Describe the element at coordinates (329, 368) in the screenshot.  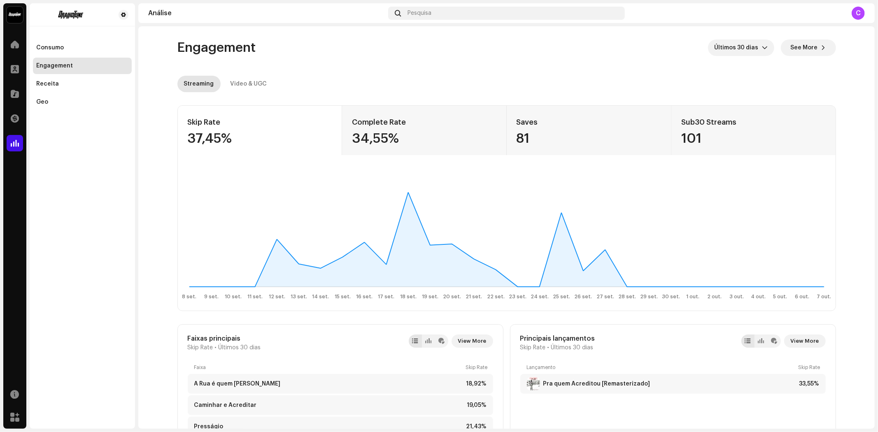
I see `div: Faixa` at that location.